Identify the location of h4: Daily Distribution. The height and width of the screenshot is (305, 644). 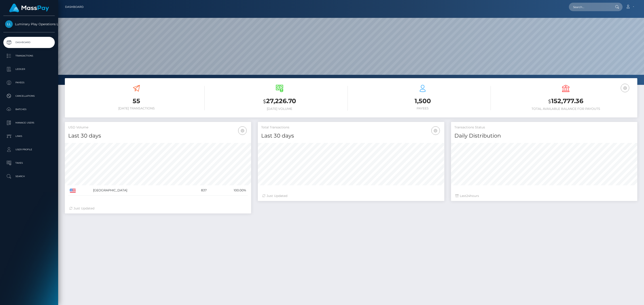
(544, 136).